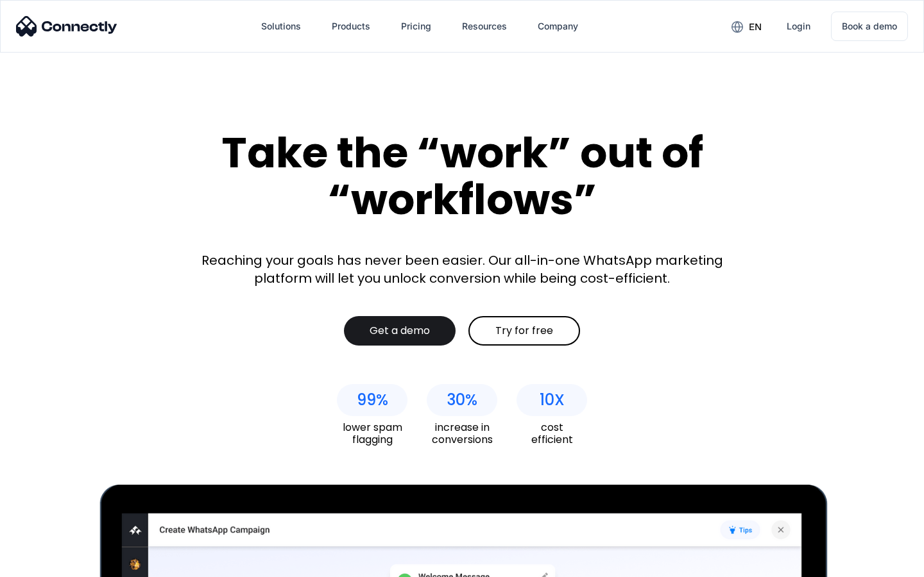 The height and width of the screenshot is (577, 924). I want to click on div: Try for free, so click(524, 331).